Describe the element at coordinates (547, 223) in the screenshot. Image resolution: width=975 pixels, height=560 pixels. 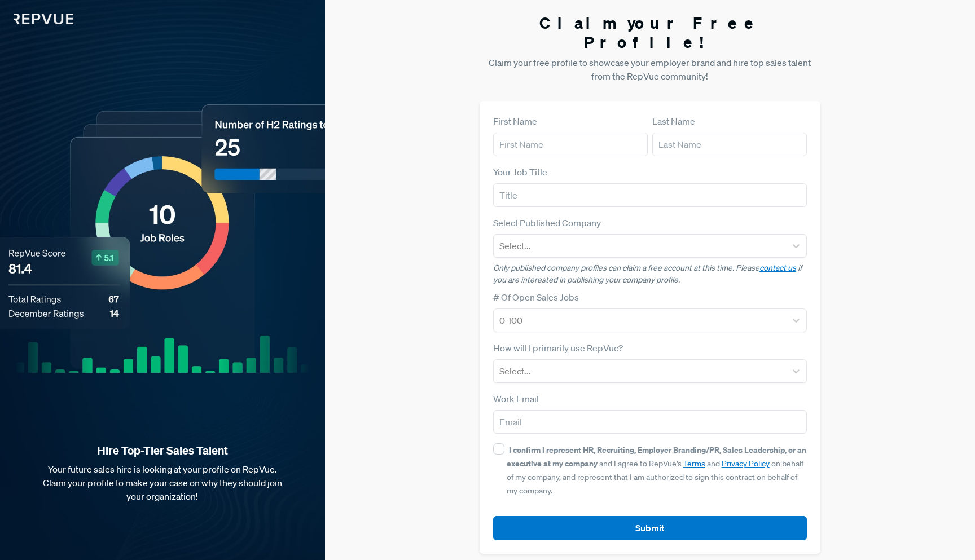
I see `label: Select Published Company` at that location.